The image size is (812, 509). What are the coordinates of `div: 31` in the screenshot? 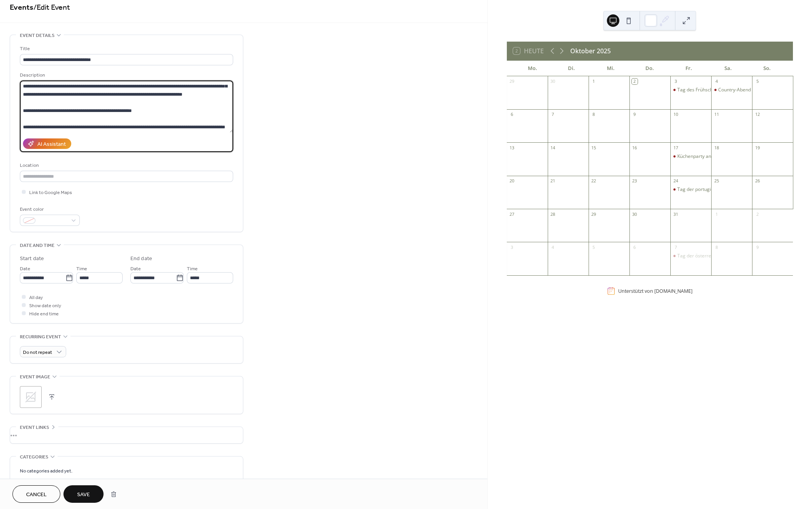 It's located at (676, 214).